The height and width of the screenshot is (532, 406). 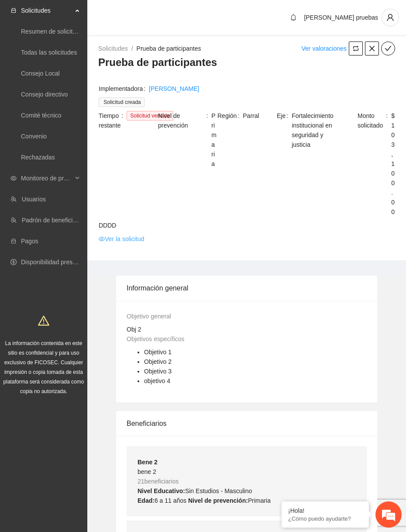 What do you see at coordinates (293, 17) in the screenshot?
I see `button: bell` at bounding box center [293, 17].